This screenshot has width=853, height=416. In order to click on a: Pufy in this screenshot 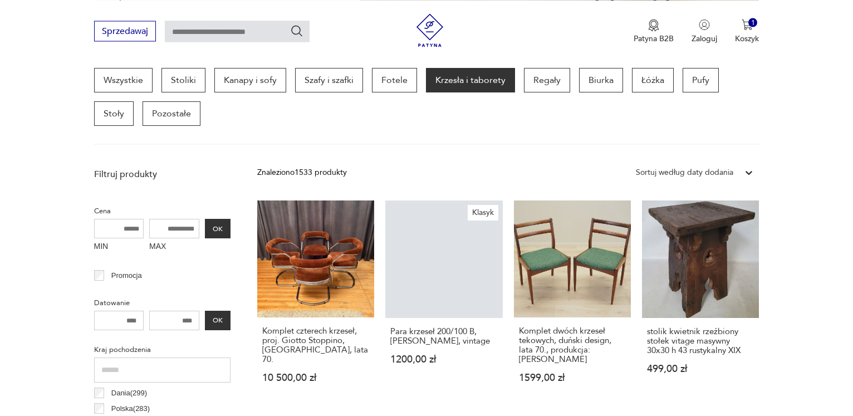, I will do `click(700, 80)`.